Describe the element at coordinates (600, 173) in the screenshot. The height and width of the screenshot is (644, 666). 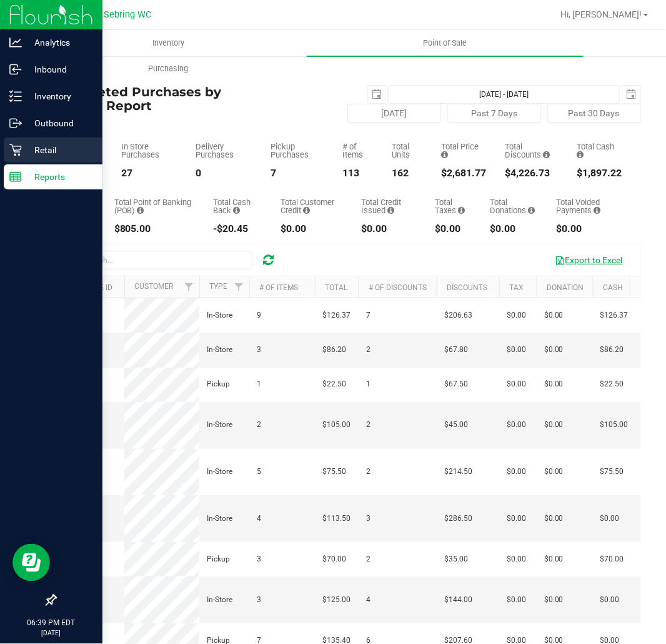
I see `div: $1,897.22` at that location.